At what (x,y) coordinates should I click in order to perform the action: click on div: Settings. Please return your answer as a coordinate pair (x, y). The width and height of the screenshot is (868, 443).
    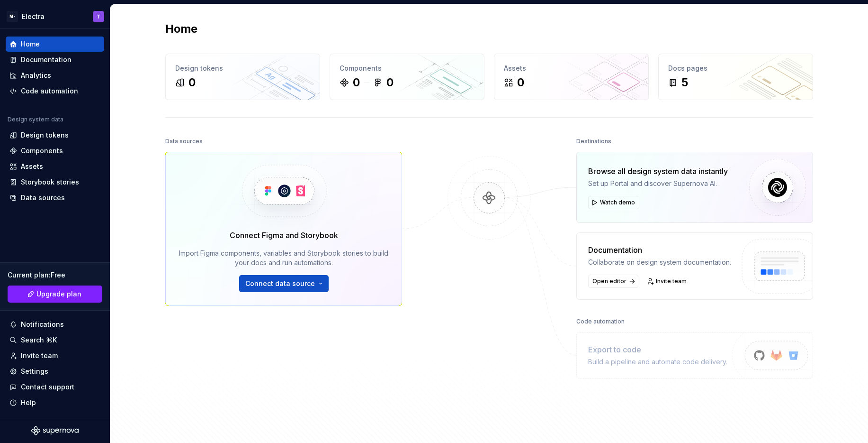
    Looking at the image, I should click on (34, 371).